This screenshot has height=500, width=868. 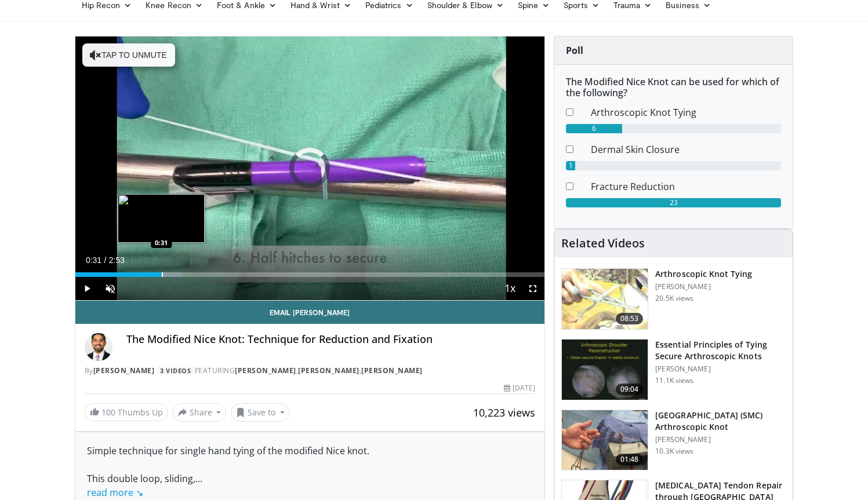 What do you see at coordinates (99, 347) in the screenshot?
I see `img: Avatar` at bounding box center [99, 347].